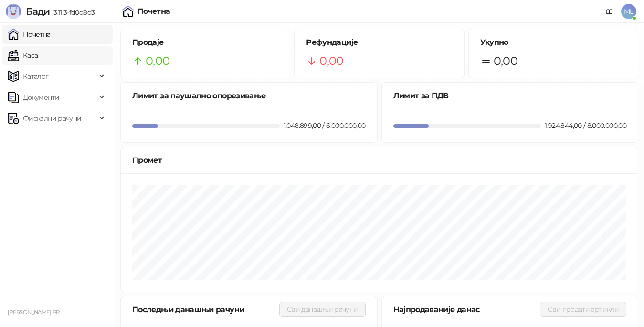 This screenshot has width=644, height=327. What do you see at coordinates (322, 309) in the screenshot?
I see `button: Сви данашњи рачуни` at bounding box center [322, 309].